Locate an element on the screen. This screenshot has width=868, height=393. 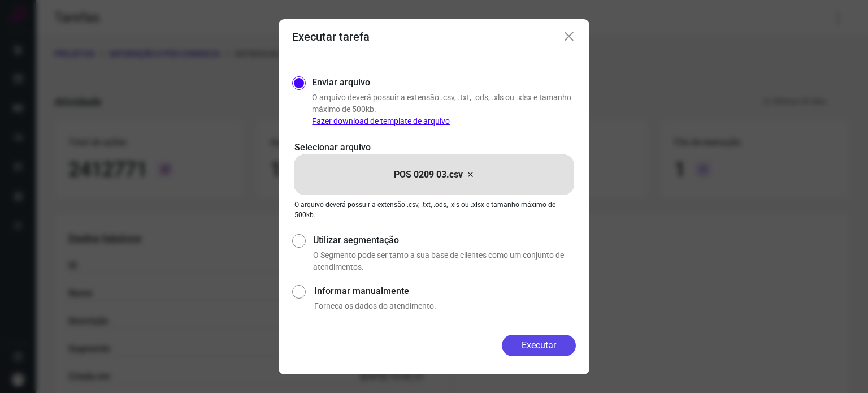
p: O Segmento pode ser tanto a sua base de clientes como um conjunto de atendimentos. is located at coordinates (444, 261).